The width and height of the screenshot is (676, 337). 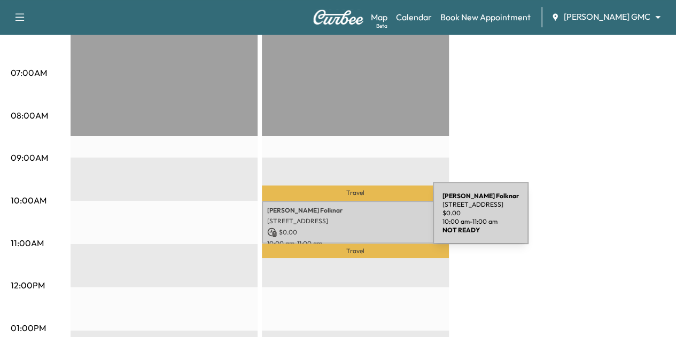 What do you see at coordinates (28, 285) in the screenshot?
I see `p: 12:00PM` at bounding box center [28, 285].